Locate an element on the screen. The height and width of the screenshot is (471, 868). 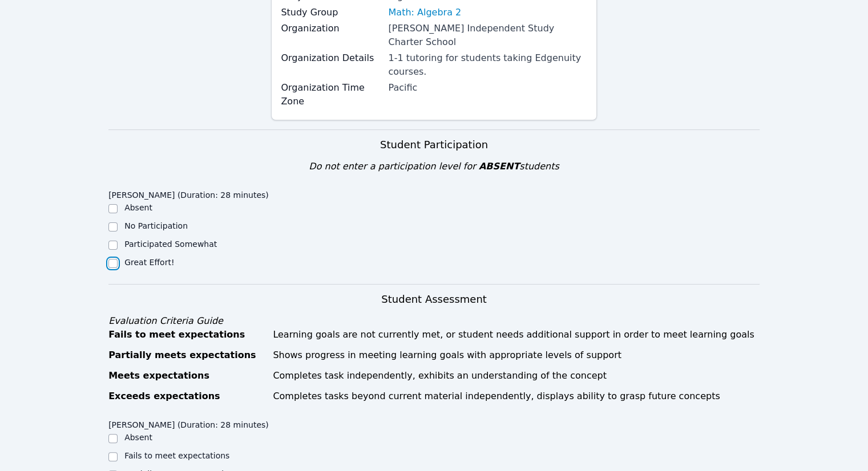
div: Pacific is located at coordinates (487, 88).